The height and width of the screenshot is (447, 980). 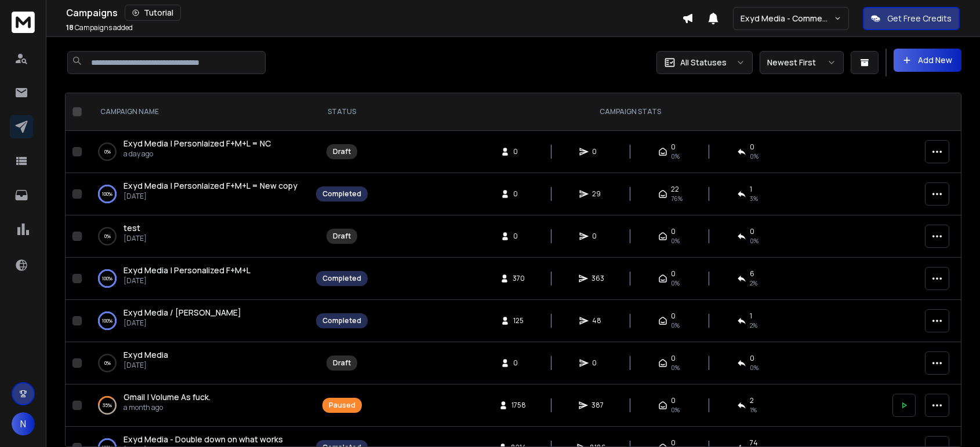 What do you see at coordinates (597, 406) in the screenshot?
I see `span: 387` at bounding box center [597, 406].